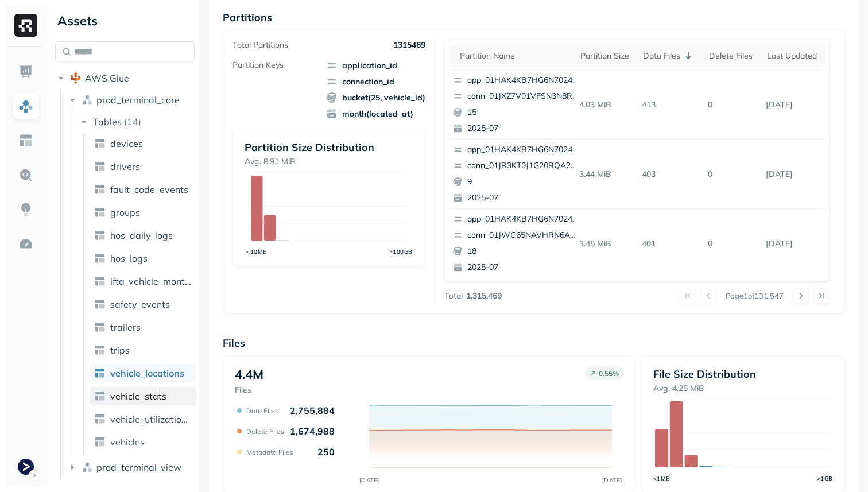 This screenshot has height=492, width=868. What do you see at coordinates (249, 390) in the screenshot?
I see `p: Files` at bounding box center [249, 390].